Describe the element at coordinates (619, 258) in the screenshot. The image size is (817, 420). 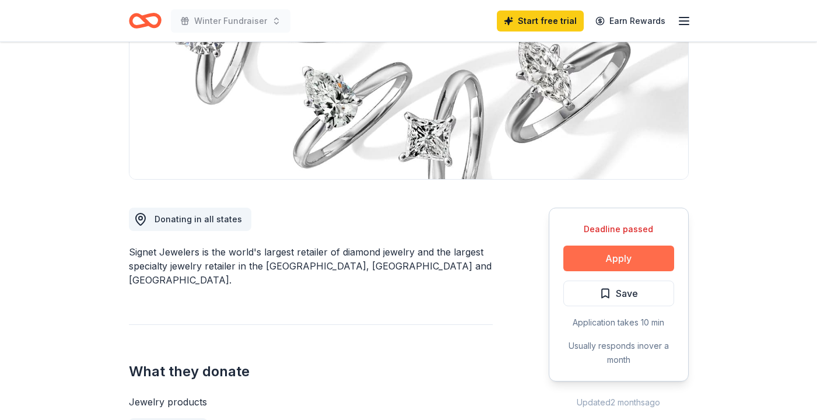
I see `button: Apply` at that location.